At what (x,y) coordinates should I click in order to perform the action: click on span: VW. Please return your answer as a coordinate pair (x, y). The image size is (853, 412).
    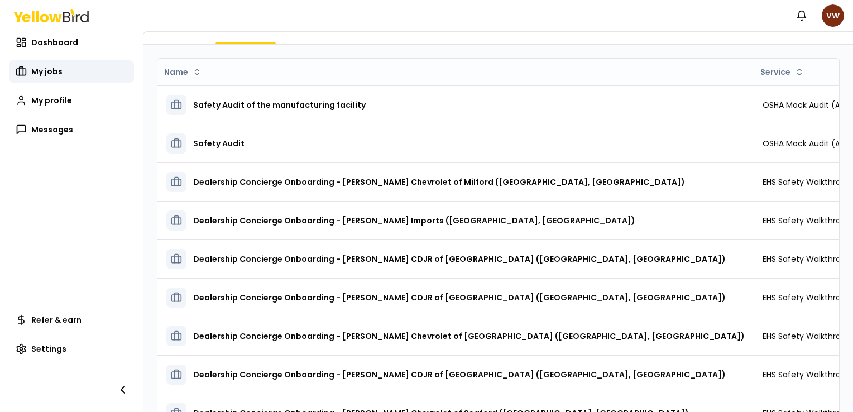
    Looking at the image, I should click on (833, 16).